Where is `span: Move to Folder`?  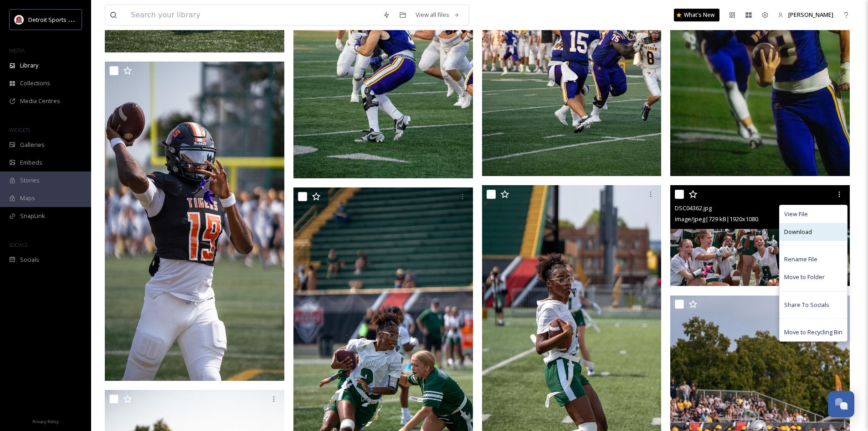
span: Move to Folder is located at coordinates (805, 277).